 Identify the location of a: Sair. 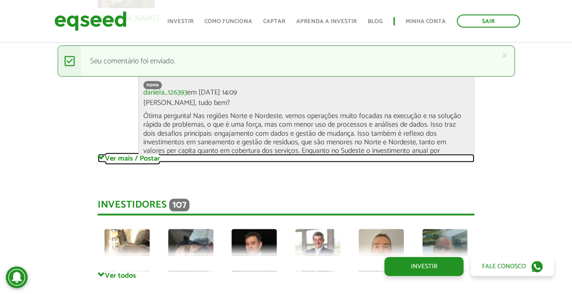
(488, 21).